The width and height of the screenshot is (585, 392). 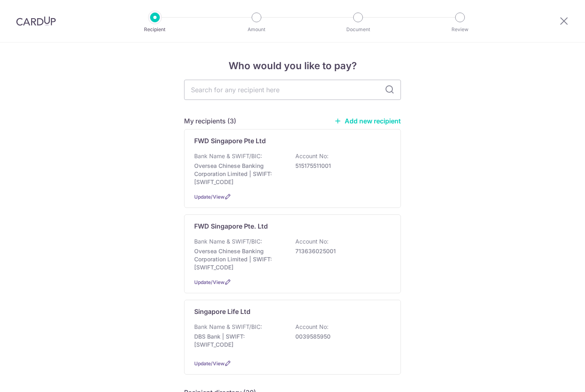 What do you see at coordinates (358, 30) in the screenshot?
I see `p: Document` at bounding box center [358, 30].